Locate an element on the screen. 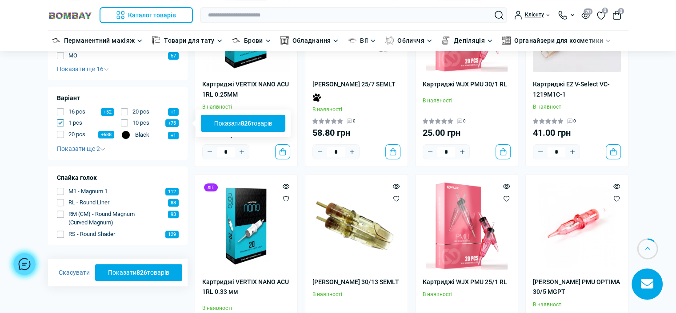 The height and width of the screenshot is (313, 676). span: 20 is located at coordinates (588, 12).